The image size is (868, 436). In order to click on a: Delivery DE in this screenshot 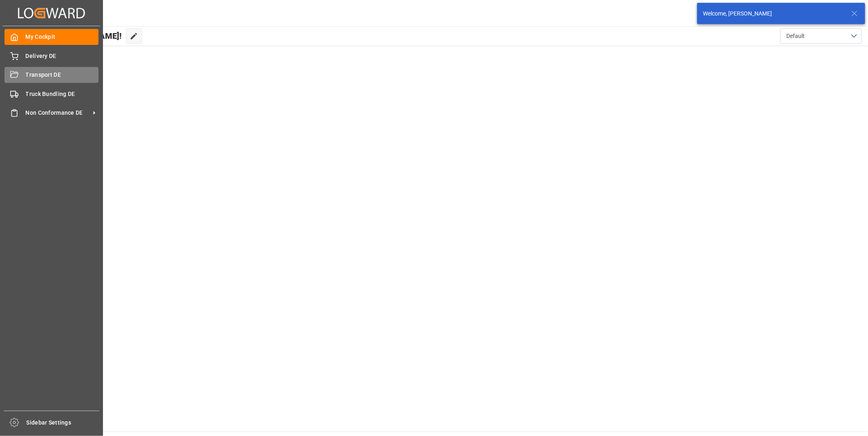, I will do `click(51, 55)`.